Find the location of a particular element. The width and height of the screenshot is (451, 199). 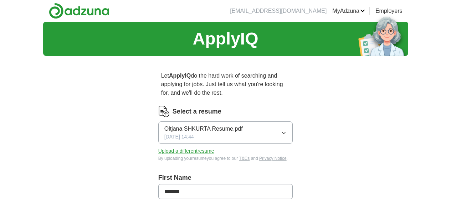

label: Select a resume is located at coordinates (197, 112).